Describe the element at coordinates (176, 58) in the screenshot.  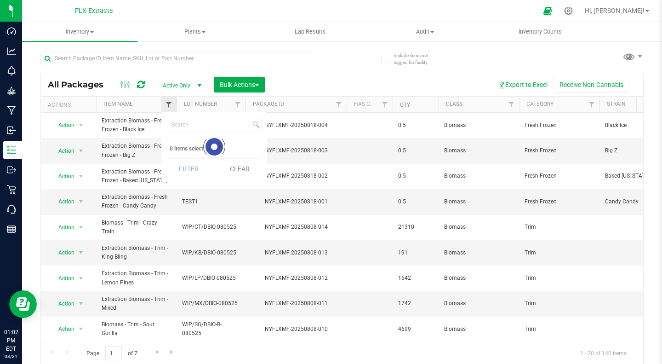
I see `input: Search Package ID, Item Name, SKU, Lot or Part Number...` at that location.